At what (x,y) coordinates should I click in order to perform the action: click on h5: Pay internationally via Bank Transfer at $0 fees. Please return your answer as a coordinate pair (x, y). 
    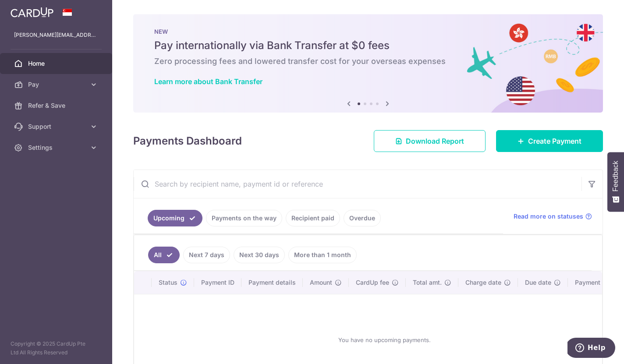
    Looking at the image, I should click on (368, 46).